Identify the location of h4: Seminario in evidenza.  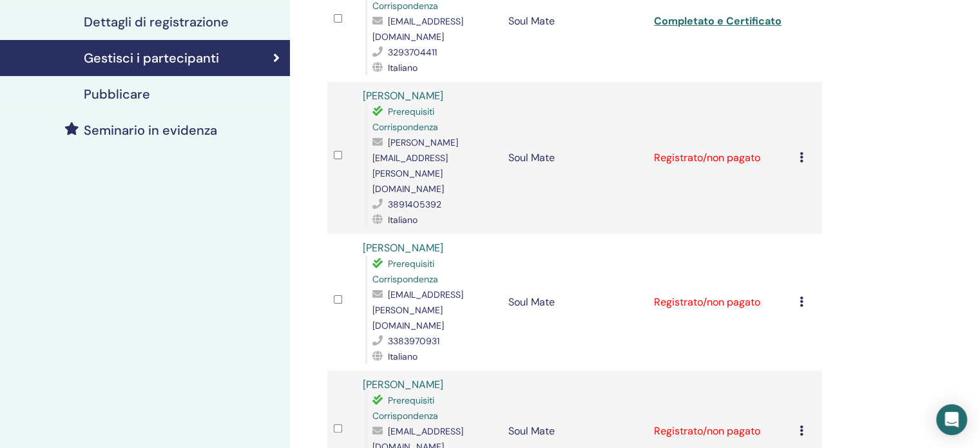
(150, 130).